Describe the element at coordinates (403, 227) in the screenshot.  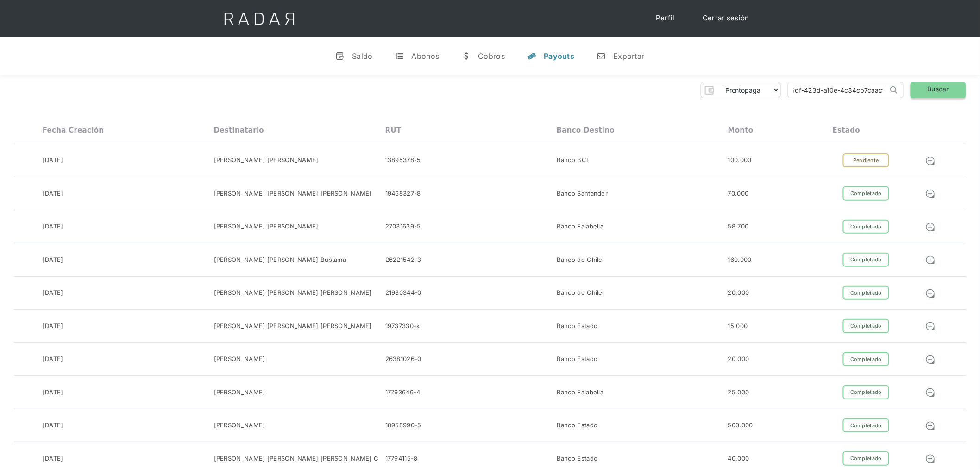
I see `div: 27031639-5` at that location.